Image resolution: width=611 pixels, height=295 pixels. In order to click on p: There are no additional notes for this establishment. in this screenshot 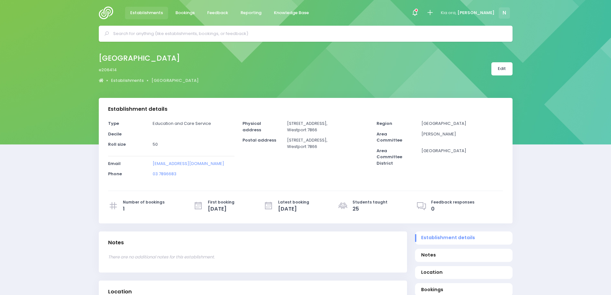, I will do `click(253, 257)`.